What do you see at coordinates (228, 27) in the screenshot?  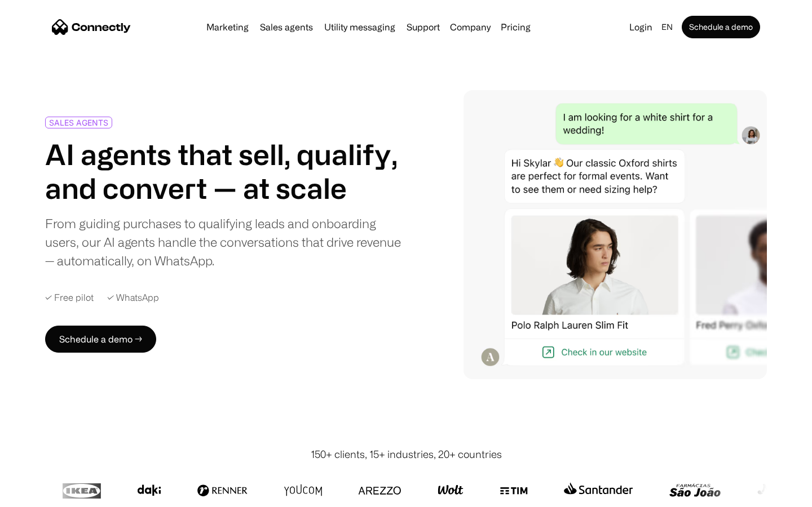 I see `a: Marketing` at bounding box center [228, 27].